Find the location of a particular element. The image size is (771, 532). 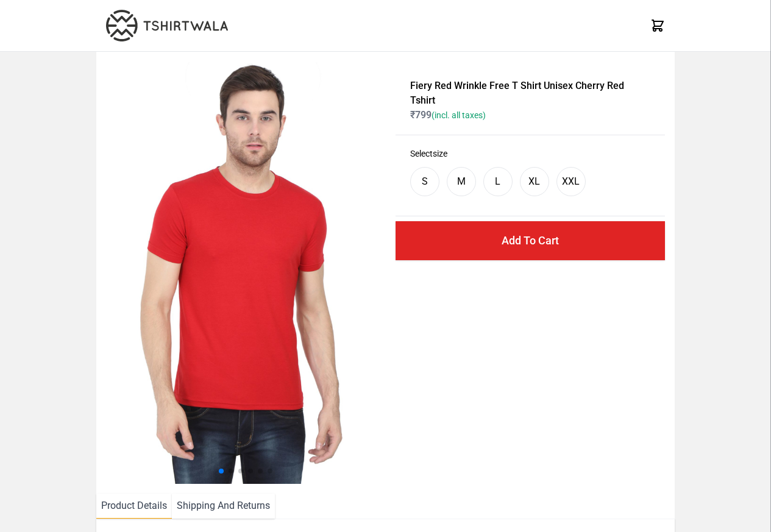

img: TW-LOGO-400-104.png is located at coordinates (167, 26).